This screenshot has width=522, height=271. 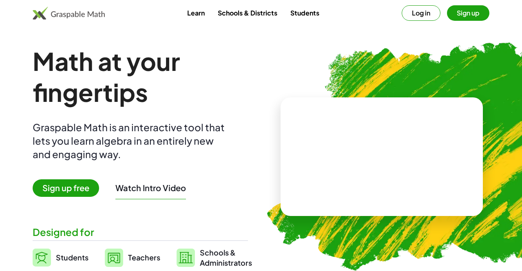 What do you see at coordinates (381, 156) in the screenshot?
I see `video: What is this? This is dynamic math notation. Dynamic math notation plays a central role in how Gr...` at bounding box center [381, 156].